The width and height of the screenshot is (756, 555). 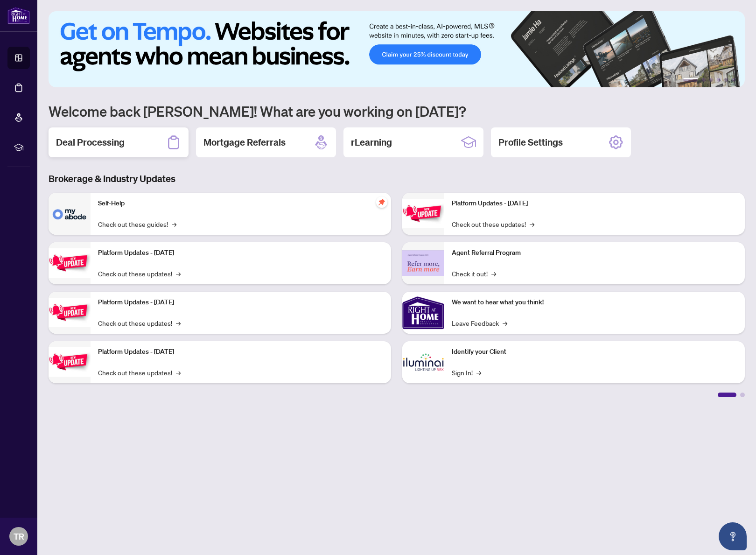 What do you see at coordinates (733, 536) in the screenshot?
I see `button: Open asap` at bounding box center [733, 536].